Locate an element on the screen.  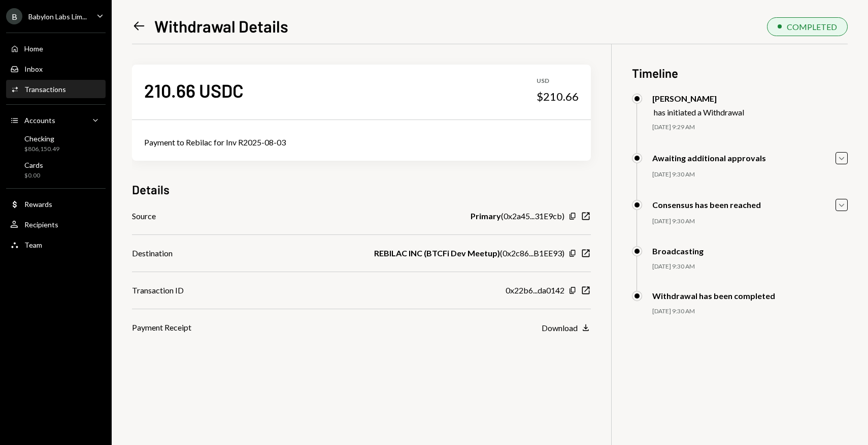
a: Accounts is located at coordinates (56, 120).